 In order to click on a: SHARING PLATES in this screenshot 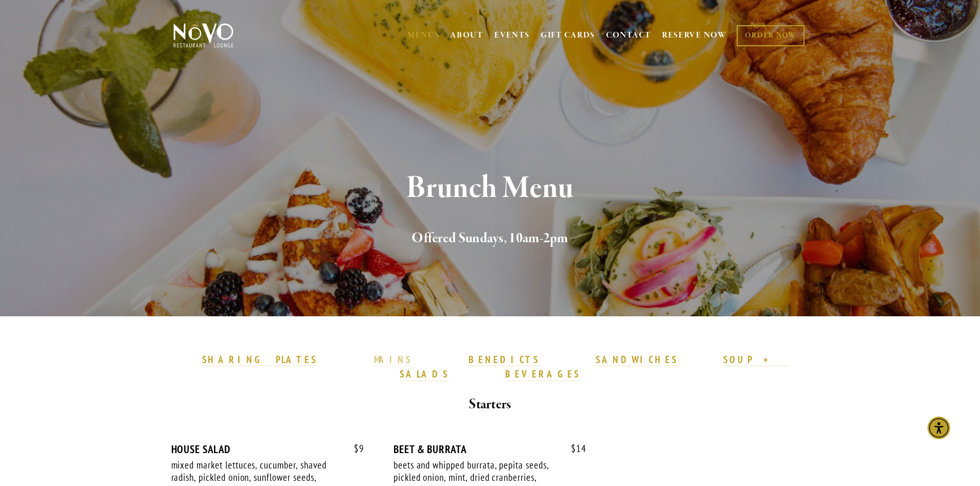, I will do `click(260, 360)`.